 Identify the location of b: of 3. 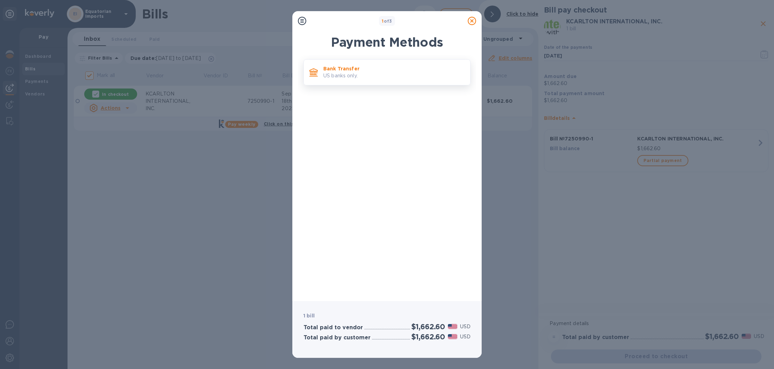
(387, 21).